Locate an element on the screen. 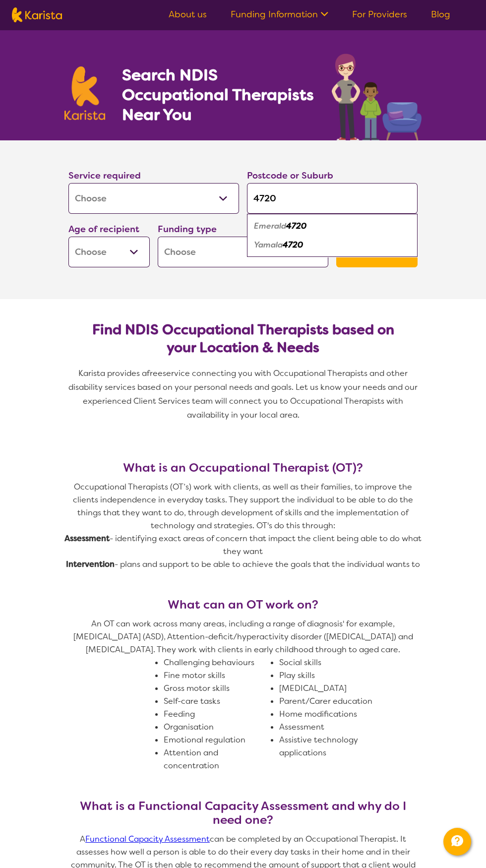 Image resolution: width=486 pixels, height=868 pixels. li: Parent/Carer education is located at coordinates (333, 701).